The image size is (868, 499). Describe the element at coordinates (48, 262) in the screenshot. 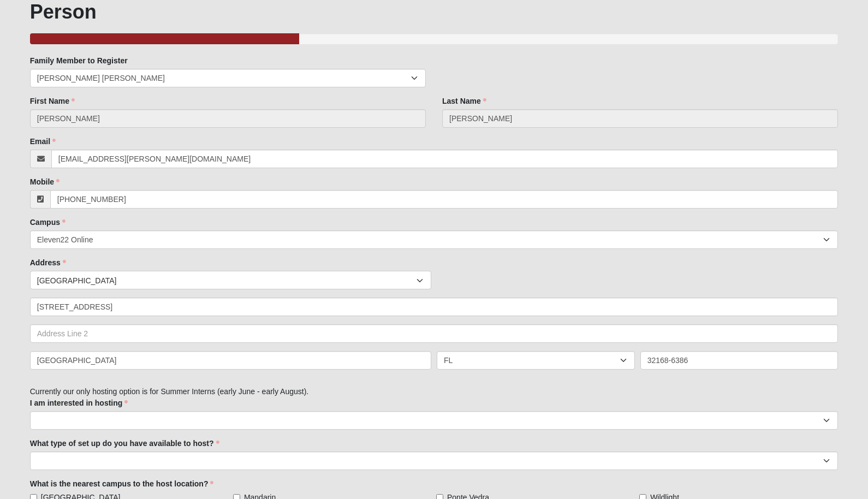

I see `label: Address` at that location.